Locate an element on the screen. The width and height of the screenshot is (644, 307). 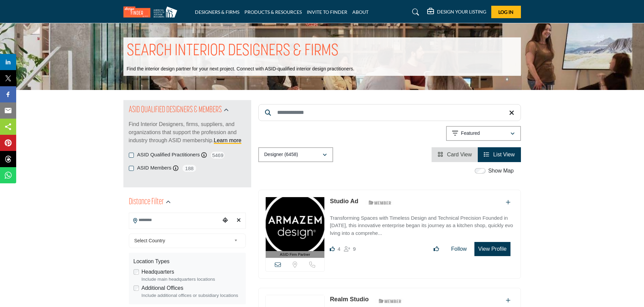
span: Log In is located at coordinates (506, 12).